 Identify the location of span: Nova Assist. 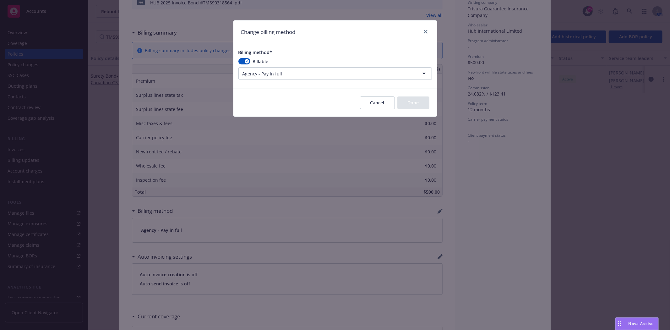
(641, 323).